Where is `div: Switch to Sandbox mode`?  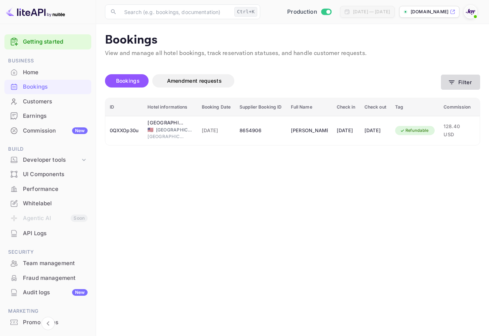
div: Switch to Sandbox mode is located at coordinates (309, 12).